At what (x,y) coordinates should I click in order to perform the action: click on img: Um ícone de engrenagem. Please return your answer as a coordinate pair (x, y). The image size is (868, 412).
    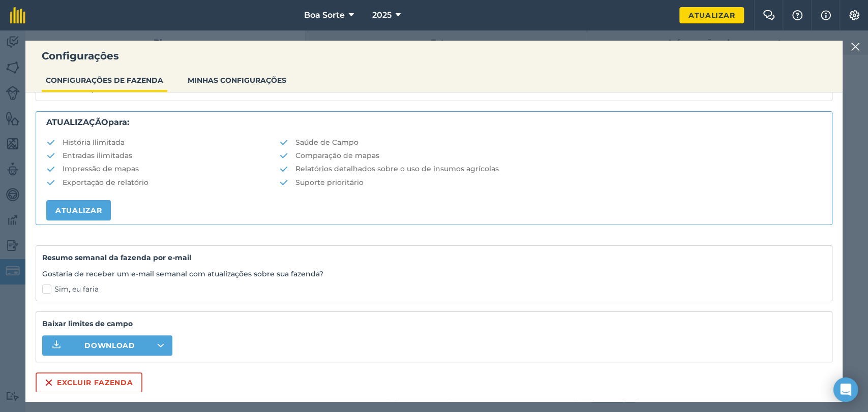
    Looking at the image, I should click on (854, 15).